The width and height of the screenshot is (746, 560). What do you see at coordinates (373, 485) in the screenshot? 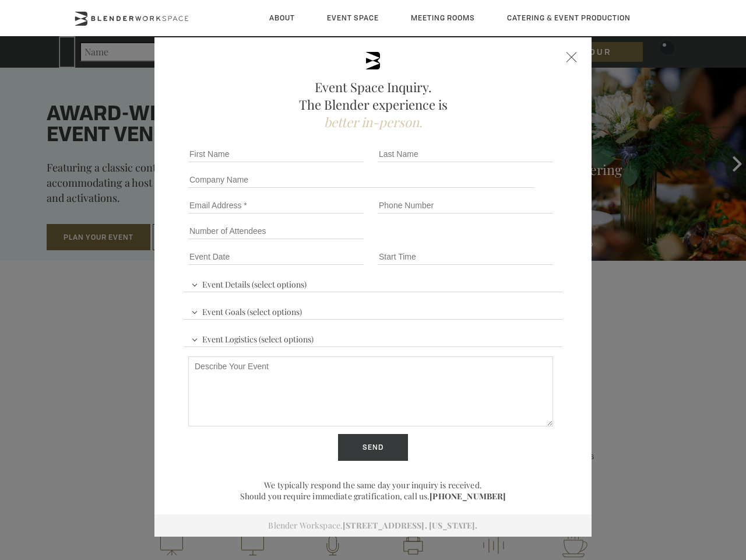
I see `p: We typically respond the same day your inquiry is received.` at bounding box center [373, 485].